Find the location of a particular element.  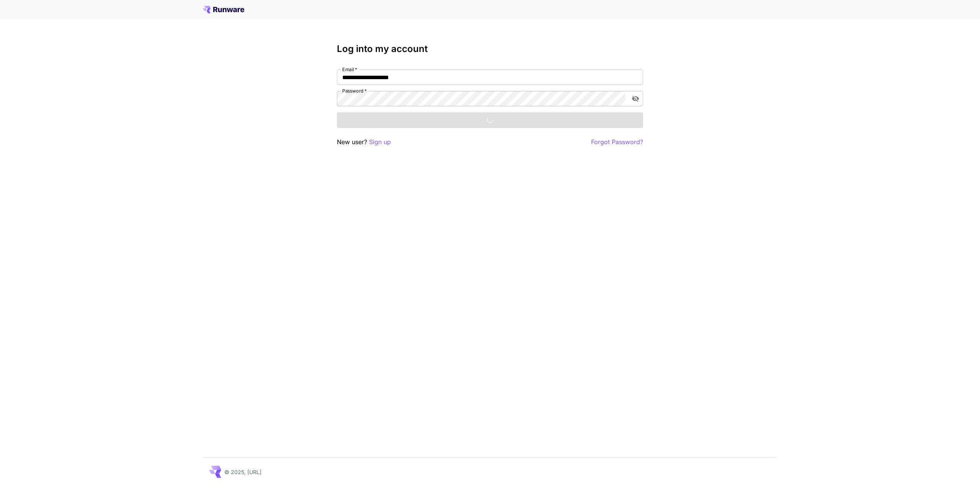

p: Forgot Password? is located at coordinates (617, 142).